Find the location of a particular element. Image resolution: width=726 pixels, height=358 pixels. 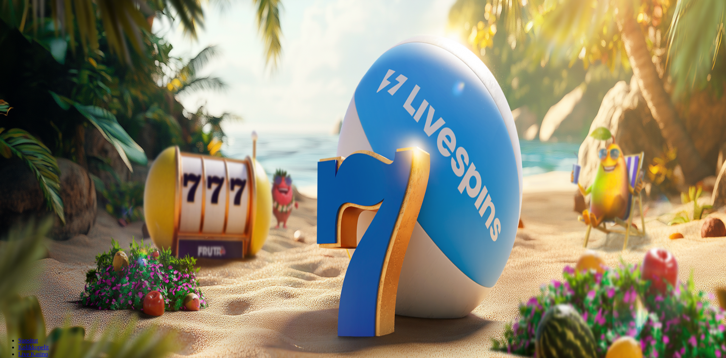

a: Kolikkopelit is located at coordinates (33, 347).